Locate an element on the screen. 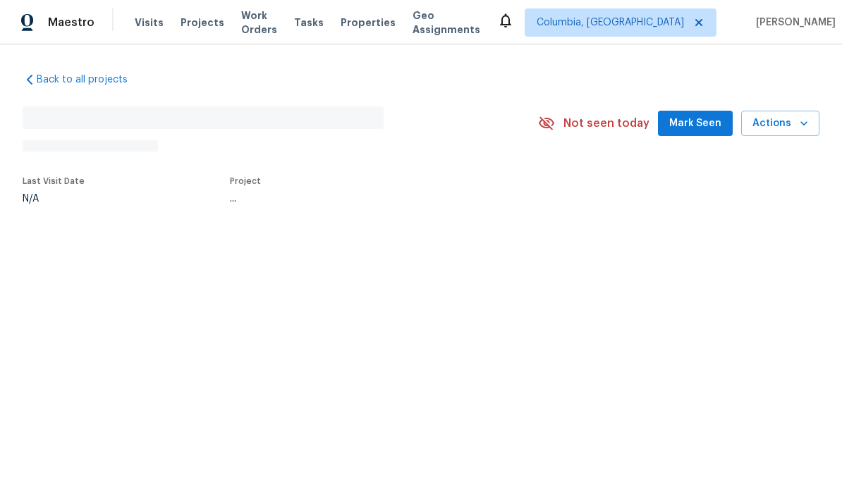 The width and height of the screenshot is (842, 504). span: Work Orders is located at coordinates (259, 23).